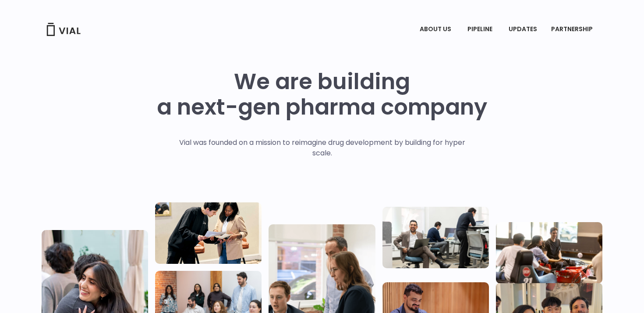 This screenshot has width=644, height=313. What do you see at coordinates (573, 29) in the screenshot?
I see `a: PARTNERSHIPMenu Toggle` at bounding box center [573, 29].